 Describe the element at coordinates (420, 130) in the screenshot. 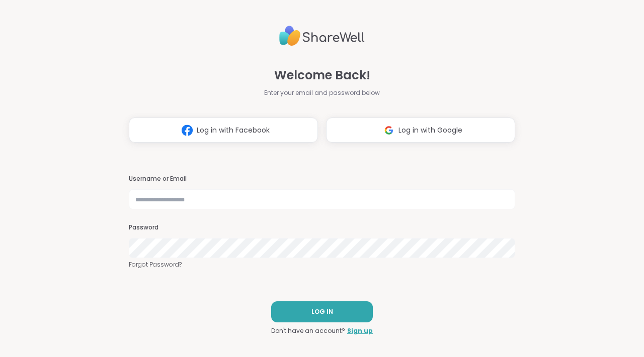

I see `button: Log in with Google` at that location.